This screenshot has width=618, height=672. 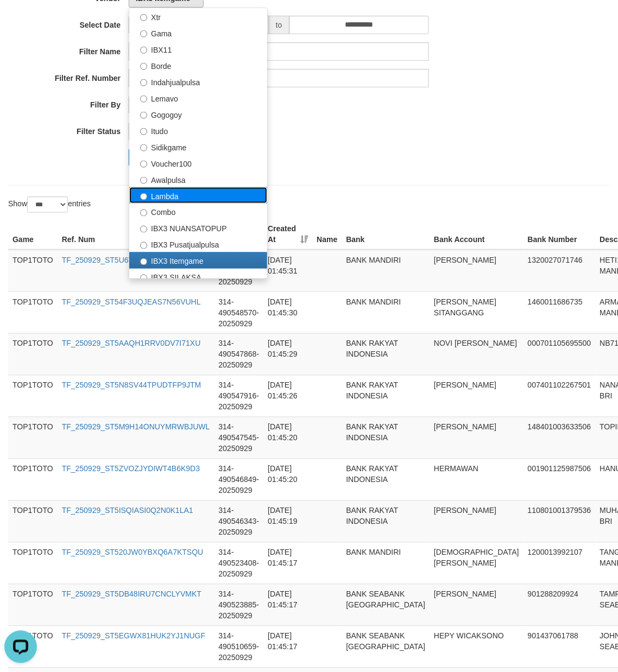 What do you see at coordinates (143, 50) in the screenshot?
I see `input: IBX11` at bounding box center [143, 50].